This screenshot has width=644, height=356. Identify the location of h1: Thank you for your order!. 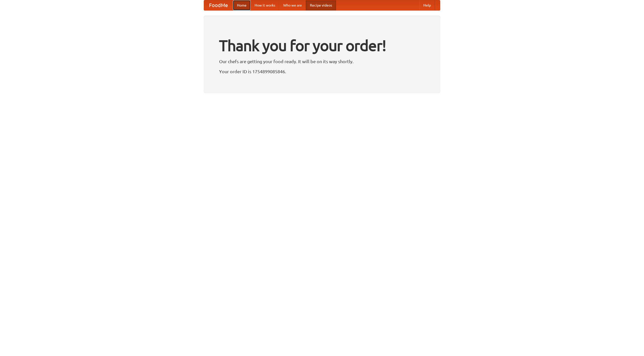
(322, 46).